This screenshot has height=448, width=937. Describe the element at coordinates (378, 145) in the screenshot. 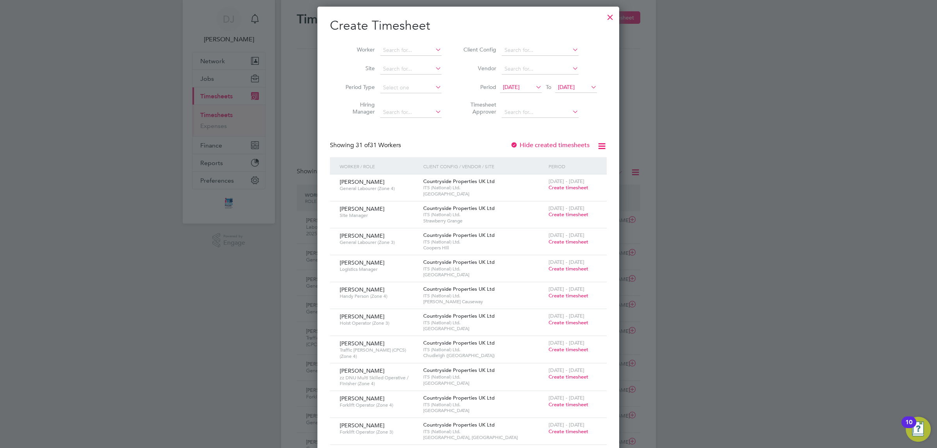

I see `span: 31 Workers` at that location.